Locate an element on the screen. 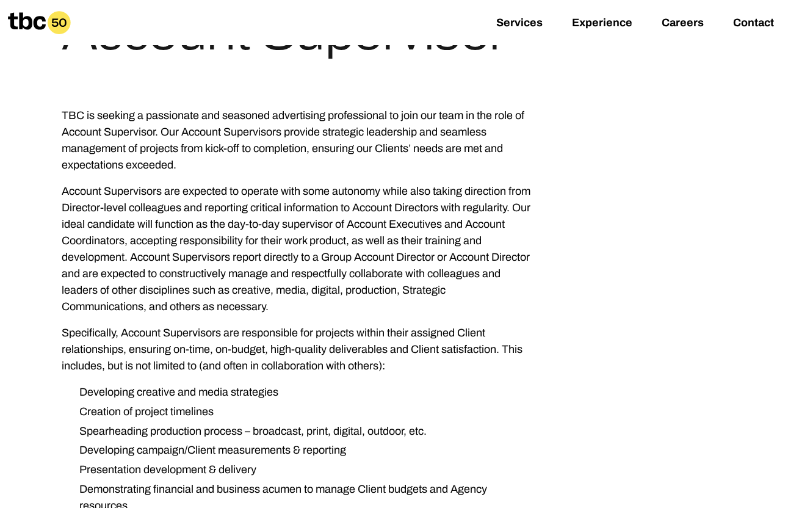 Image resolution: width=788 pixels, height=508 pixels. a: Services is located at coordinates (519, 24).